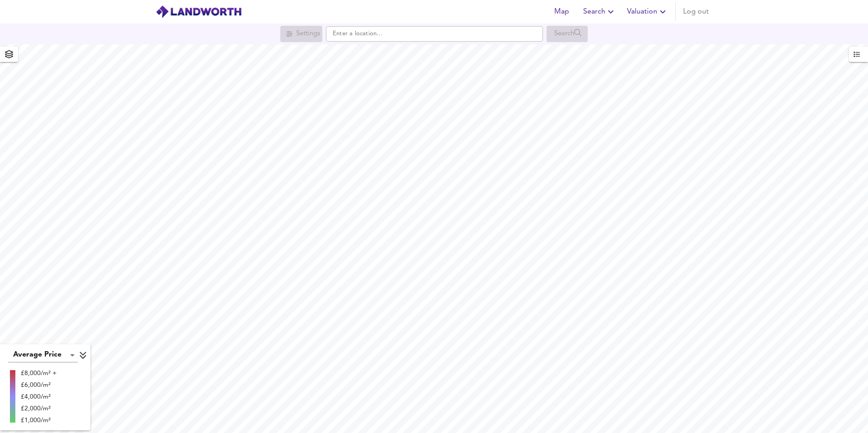  Describe the element at coordinates (696, 12) in the screenshot. I see `span: Log out` at that location.